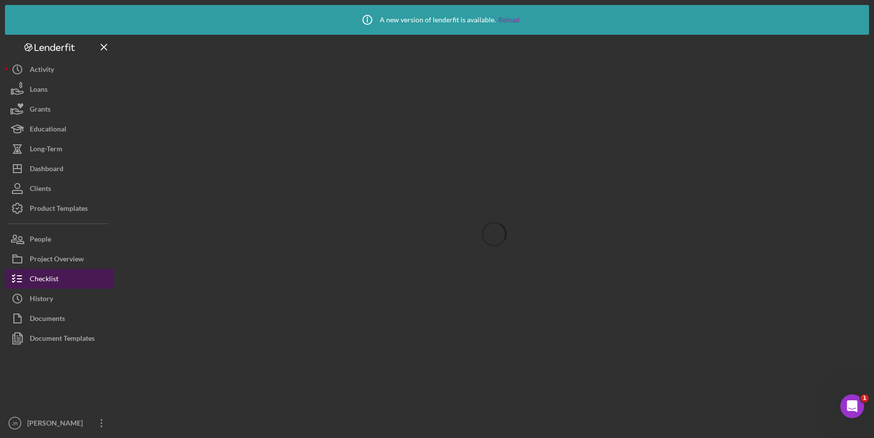 The height and width of the screenshot is (438, 874). Describe the element at coordinates (39, 90) in the screenshot. I see `div: Loans` at that location.